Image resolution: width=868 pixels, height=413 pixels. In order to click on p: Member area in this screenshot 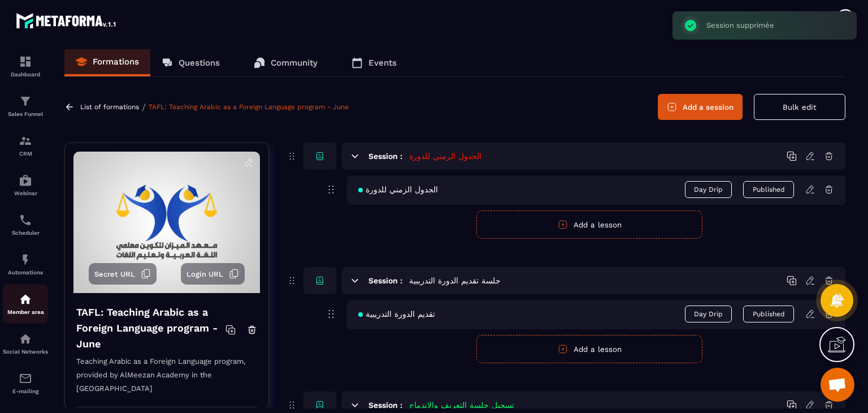, I will do `click(26, 311)`.